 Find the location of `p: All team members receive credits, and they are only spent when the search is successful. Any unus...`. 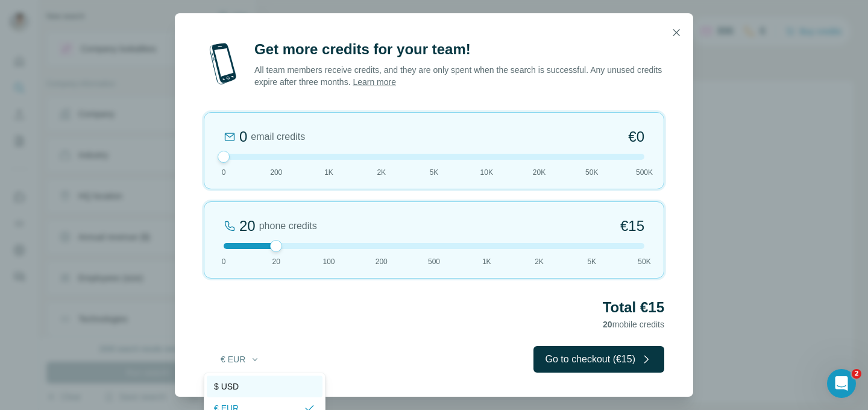

p: All team members receive credits, and they are only spent when the search is successful. Any unus... is located at coordinates (459, 76).